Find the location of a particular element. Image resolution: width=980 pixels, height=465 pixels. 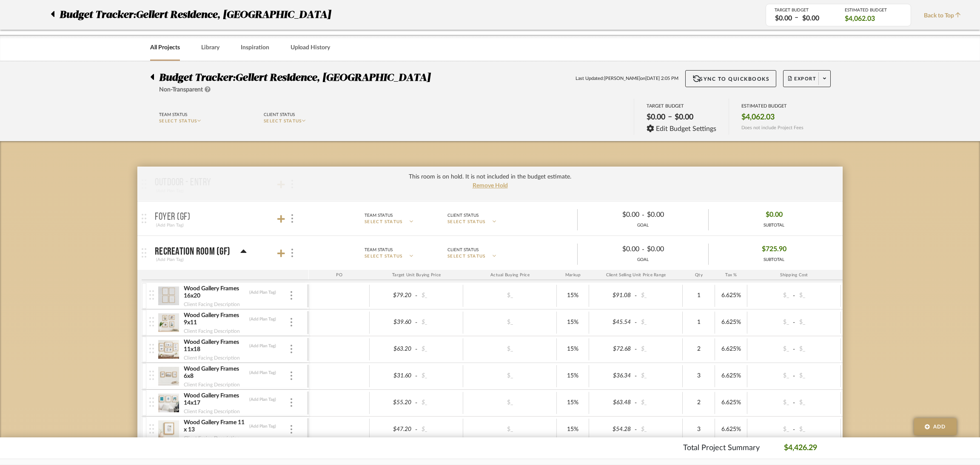

div: Client Status is located at coordinates (463, 250).